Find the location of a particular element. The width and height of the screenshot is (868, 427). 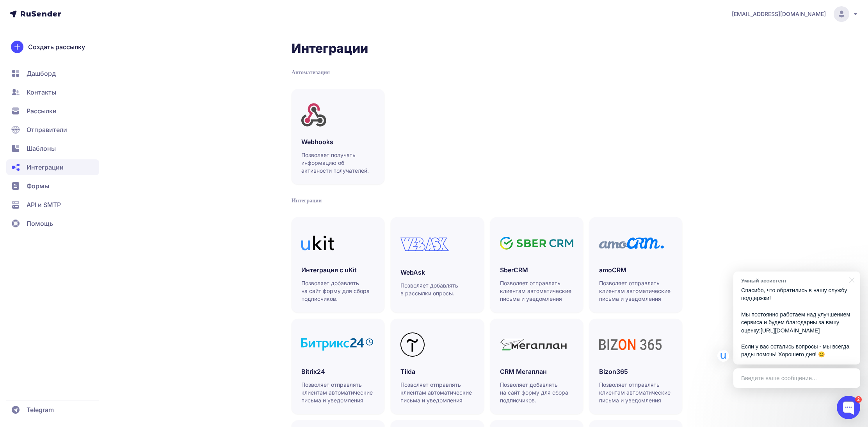

a: WebhooksПозволяет получать информацию об активности получателей. is located at coordinates (338, 137).